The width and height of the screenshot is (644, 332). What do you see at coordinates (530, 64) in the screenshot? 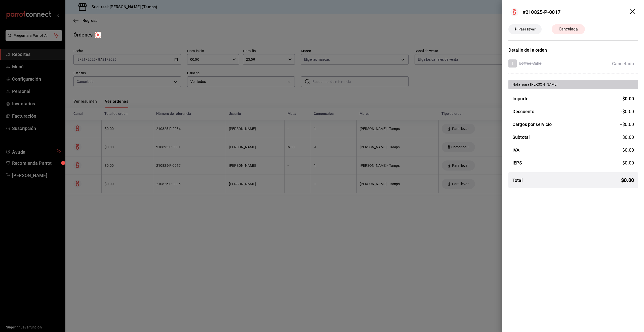
I see `h4: Coffee Cake` at bounding box center [530, 64].